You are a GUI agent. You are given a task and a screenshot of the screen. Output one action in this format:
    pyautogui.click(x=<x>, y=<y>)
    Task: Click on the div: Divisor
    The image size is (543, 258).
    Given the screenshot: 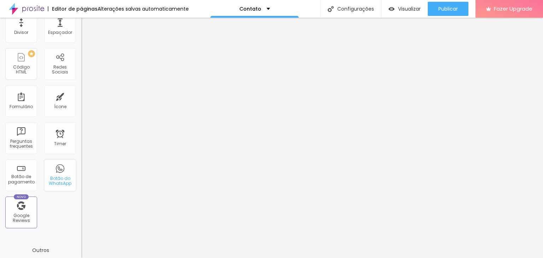 What is the action you would take?
    pyautogui.click(x=21, y=32)
    